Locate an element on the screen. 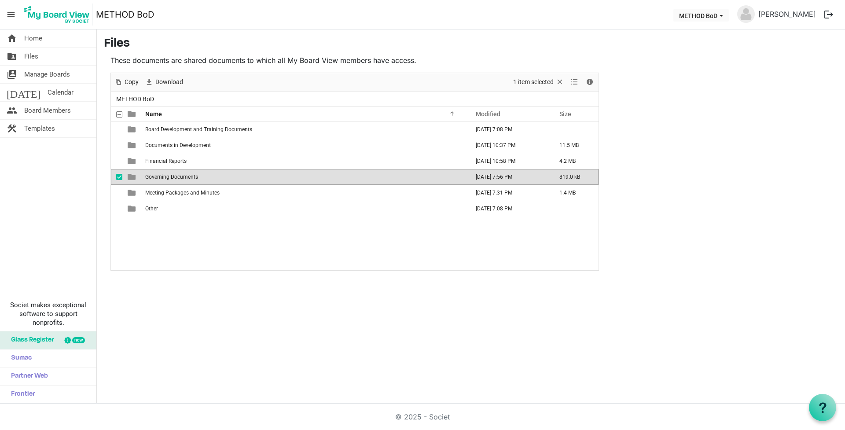 The width and height of the screenshot is (845, 430). span: Files is located at coordinates (31, 56).